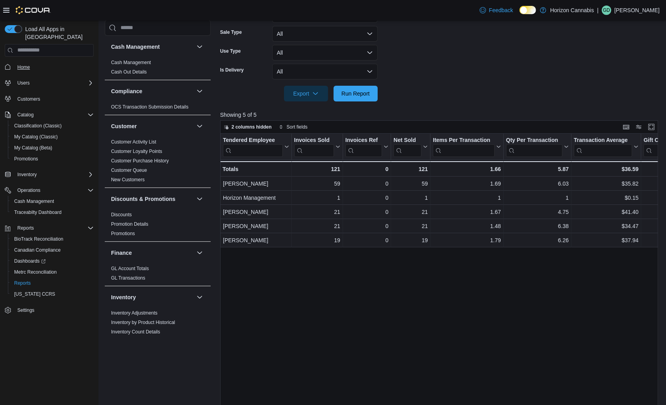  I want to click on button: Catalog, so click(25, 115).